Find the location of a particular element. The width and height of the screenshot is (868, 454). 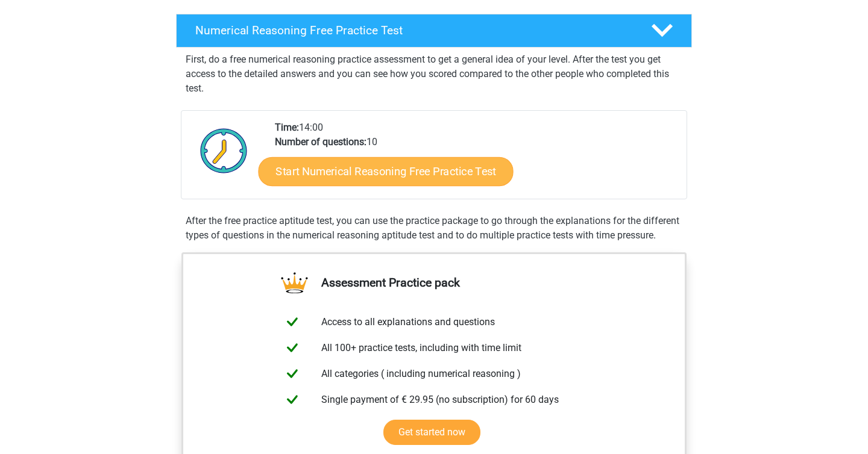

a: Get started now is located at coordinates (431, 433).